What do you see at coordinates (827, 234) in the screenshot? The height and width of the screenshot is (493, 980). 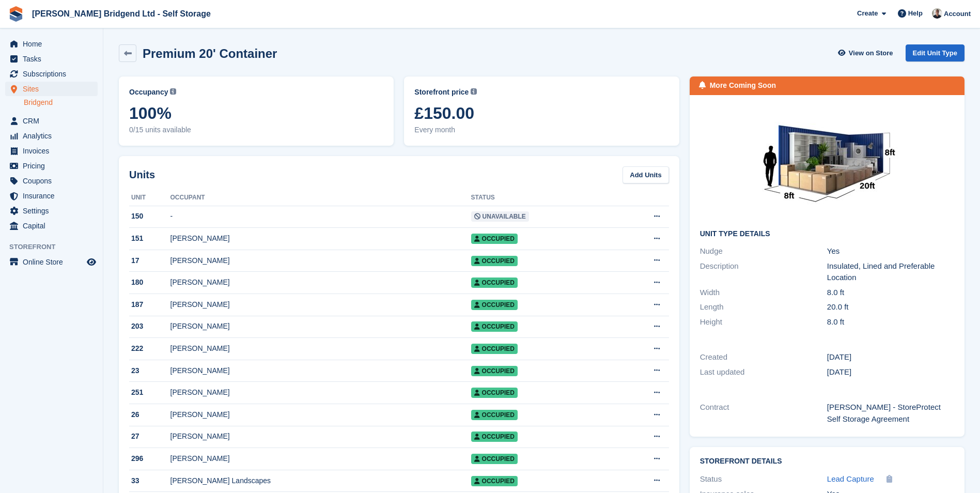 I see `h2: Unit Type details` at bounding box center [827, 234].